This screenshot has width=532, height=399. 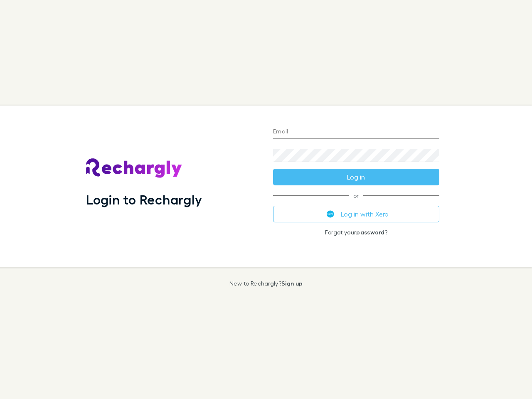 I want to click on p: New to Rechargly?, so click(x=266, y=284).